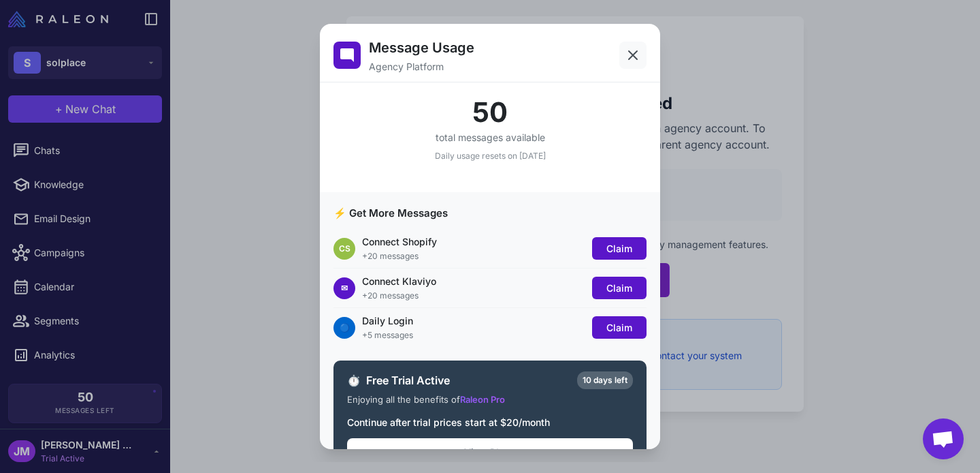  I want to click on h3: ⚡ Get More Messages, so click(490, 213).